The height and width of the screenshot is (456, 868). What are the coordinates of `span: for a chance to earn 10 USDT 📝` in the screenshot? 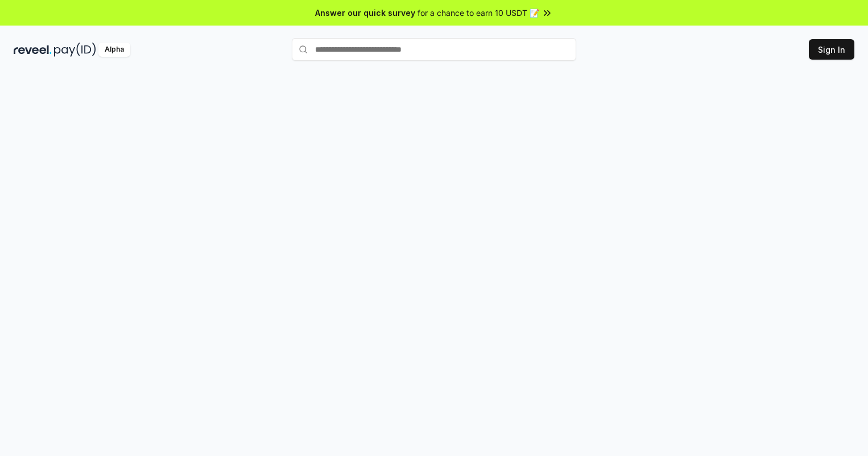 It's located at (478, 13).